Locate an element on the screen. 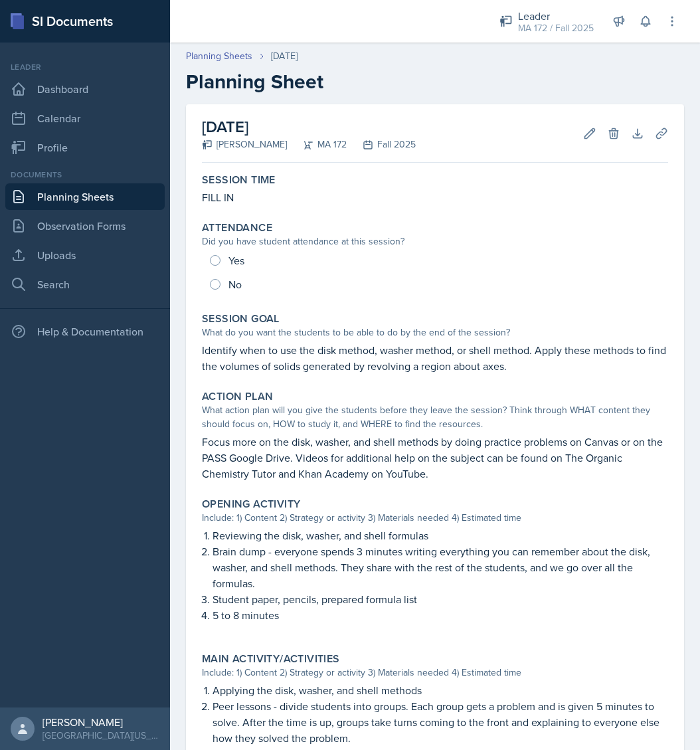 The width and height of the screenshot is (700, 750). div: What do you want the students to be able to do by the end of the session? is located at coordinates (435, 332).